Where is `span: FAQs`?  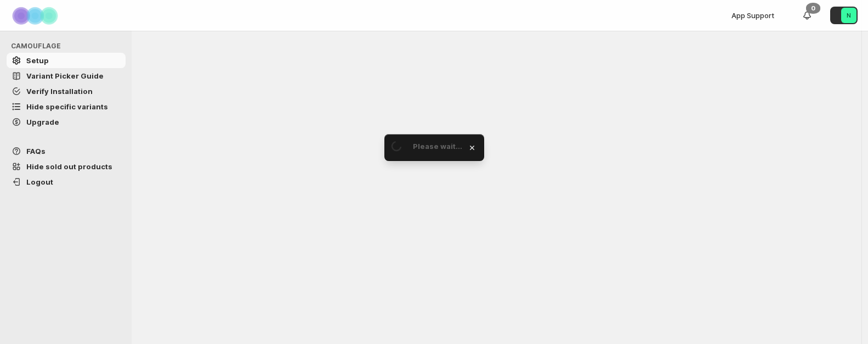
span: FAQs is located at coordinates (36, 151).